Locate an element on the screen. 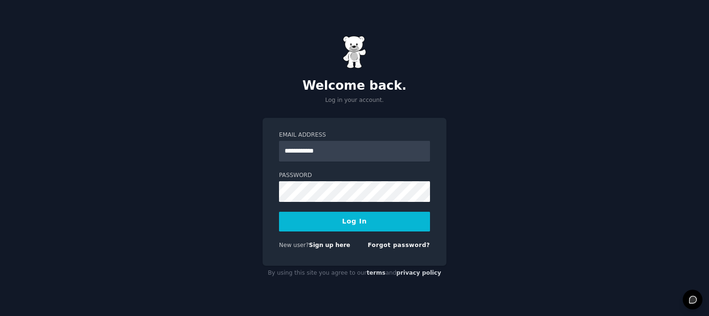  label: Password is located at coordinates (355, 175).